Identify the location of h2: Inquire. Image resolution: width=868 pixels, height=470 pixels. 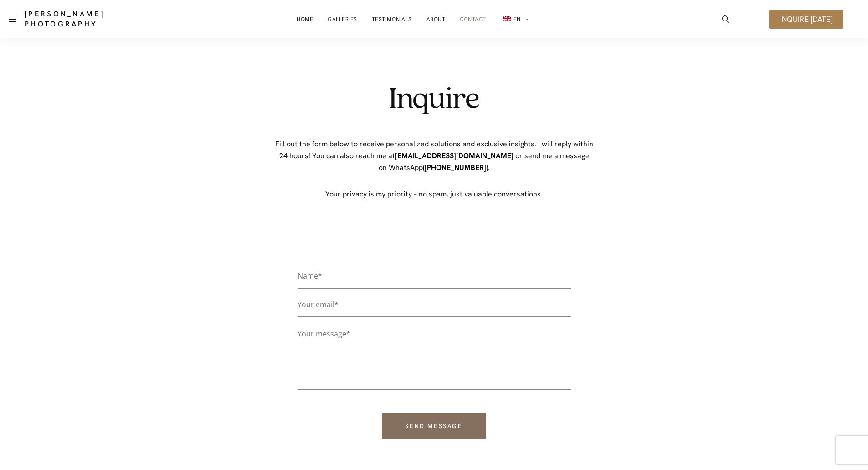
(434, 99).